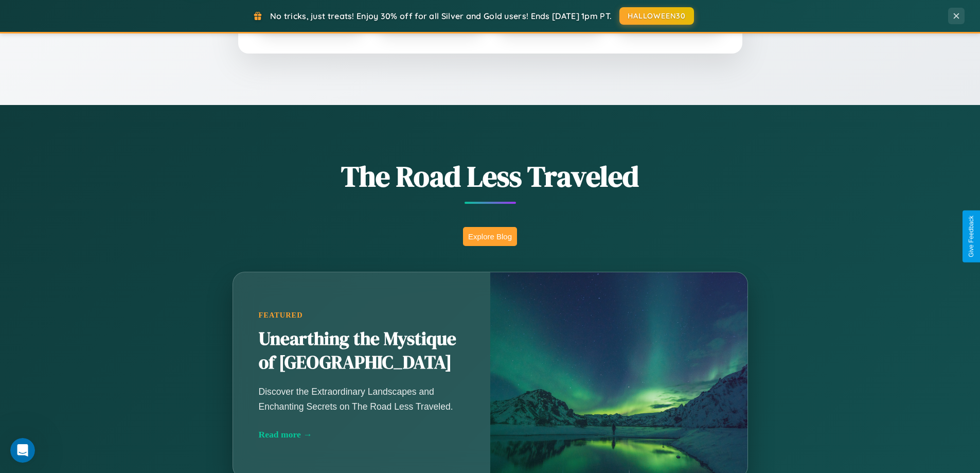 This screenshot has height=473, width=980. I want to click on button: HALLOWEEN30, so click(656, 16).